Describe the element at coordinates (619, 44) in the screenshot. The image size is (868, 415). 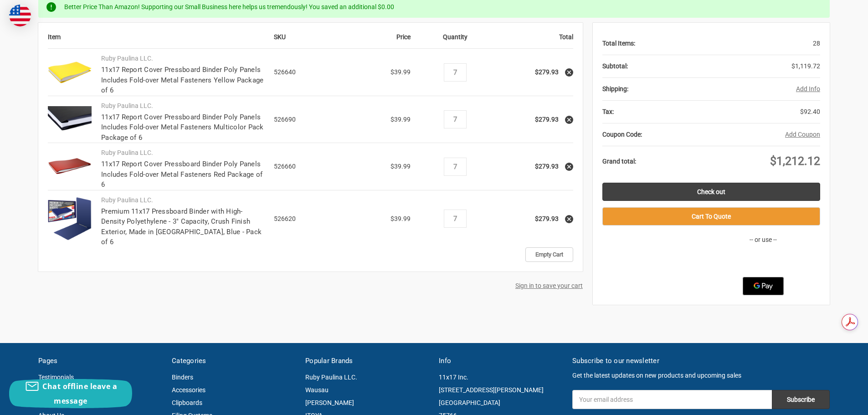
I see `strong: Total Items:` at that location.